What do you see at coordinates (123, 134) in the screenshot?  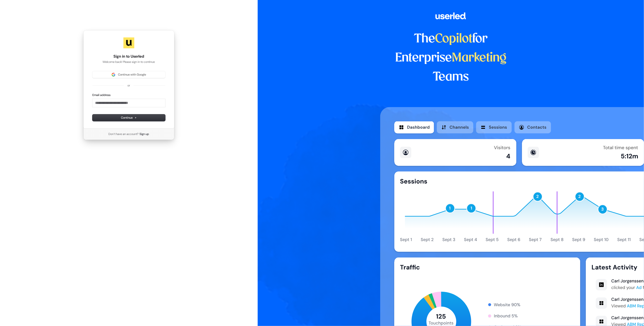 I see `span: Don’t have an account?` at bounding box center [123, 134].